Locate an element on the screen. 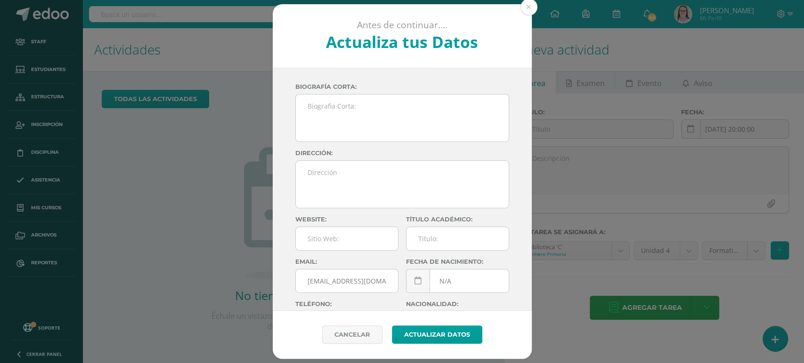 This screenshot has height=363, width=804. input: Titulo: is located at coordinates (457, 239).